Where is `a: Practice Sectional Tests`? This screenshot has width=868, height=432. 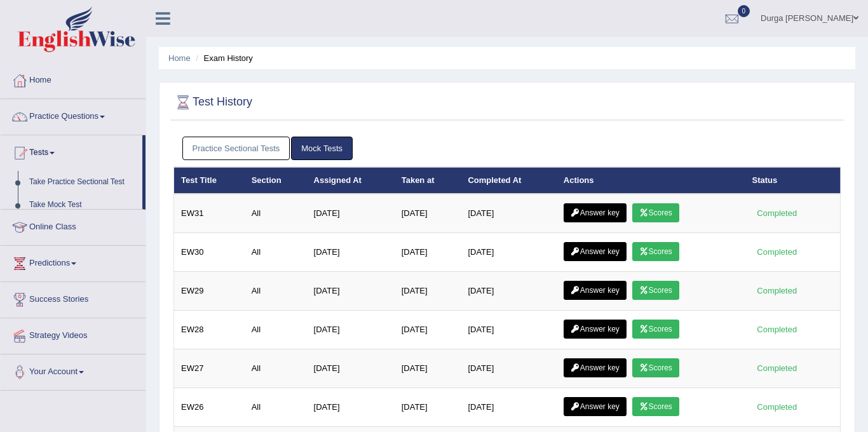 a: Practice Sectional Tests is located at coordinates (236, 148).